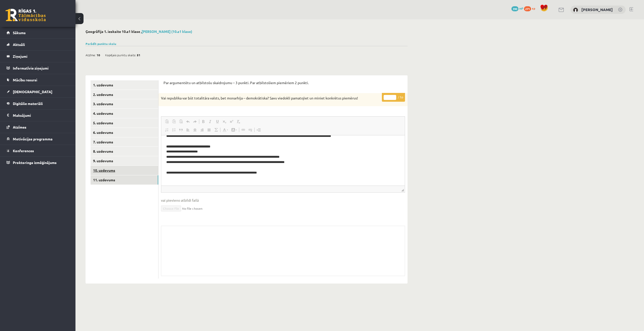 The width and height of the screenshot is (644, 331). Describe the element at coordinates (174, 130) in the screenshot. I see `a: Insert/Remove Bulleted List` at that location.